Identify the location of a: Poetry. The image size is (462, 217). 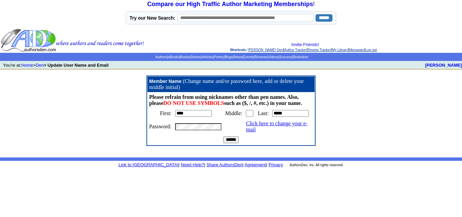
(219, 57).